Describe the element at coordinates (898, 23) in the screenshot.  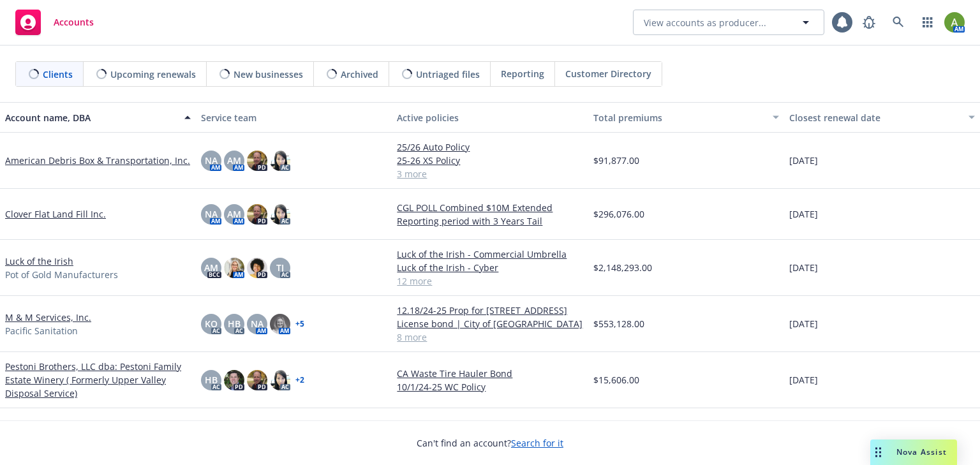
I see `a: Search` at that location.